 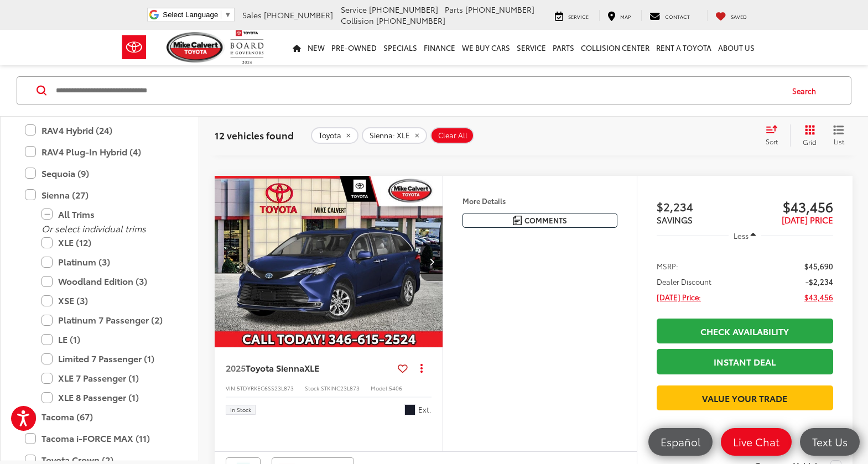 I want to click on button: Less, so click(x=745, y=236).